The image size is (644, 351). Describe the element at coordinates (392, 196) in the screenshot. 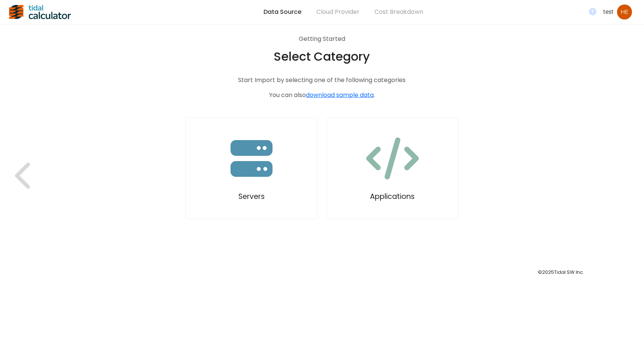

I see `span: Applications` at that location.